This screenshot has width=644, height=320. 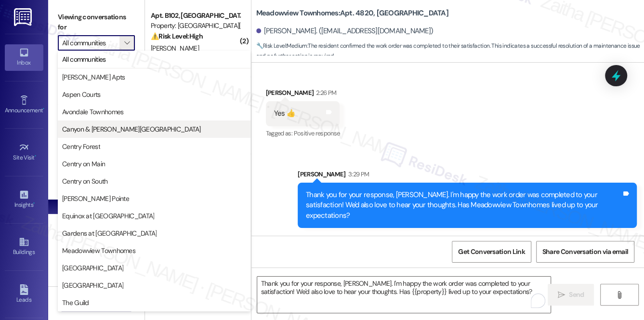 What do you see at coordinates (492, 251) in the screenshot?
I see `button: Get Conversation Link` at bounding box center [492, 251].